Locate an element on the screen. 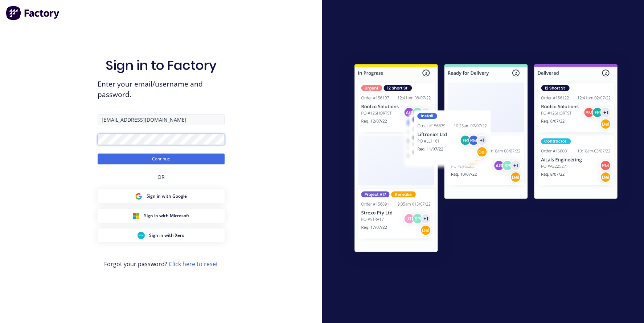 This screenshot has height=323, width=644. button: Microsoft Sign inSign in with Microsoft is located at coordinates (161, 216).